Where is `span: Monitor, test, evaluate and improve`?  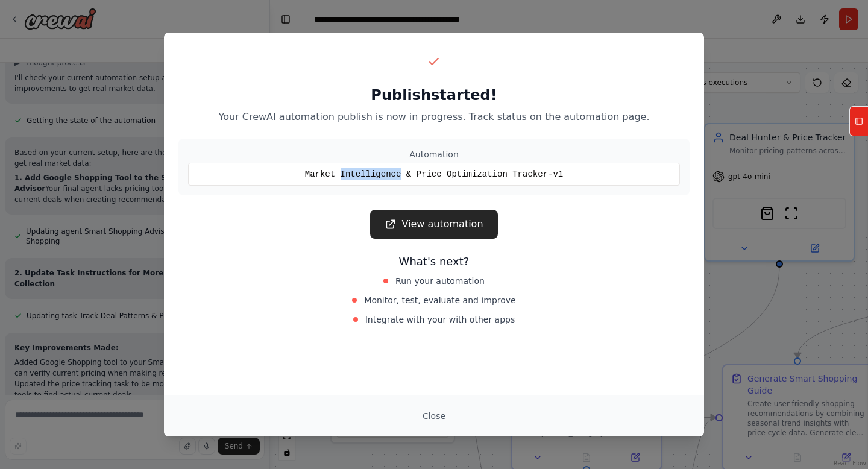 span: Monitor, test, evaluate and improve is located at coordinates (440, 301).